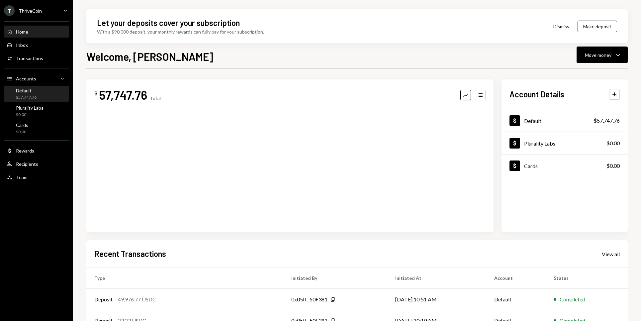  What do you see at coordinates (597, 26) in the screenshot?
I see `button: Make deposit` at bounding box center [597, 26].